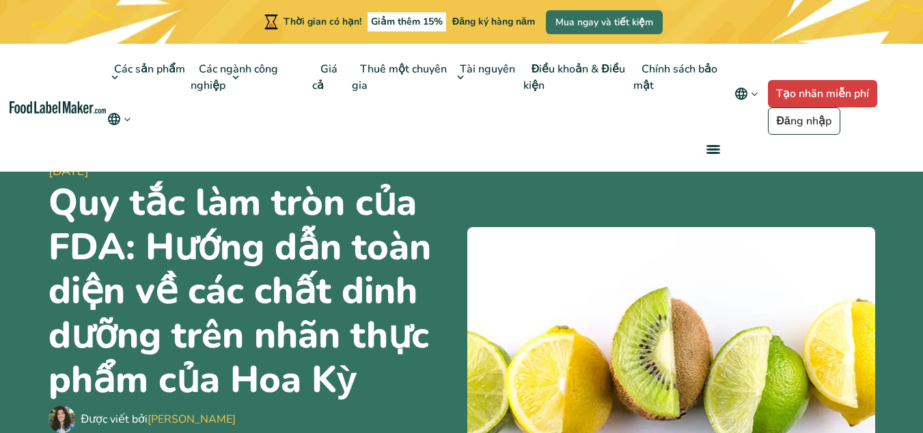 This screenshot has width=923, height=433. I want to click on font: Điều khoản & Điều kiện, so click(574, 77).